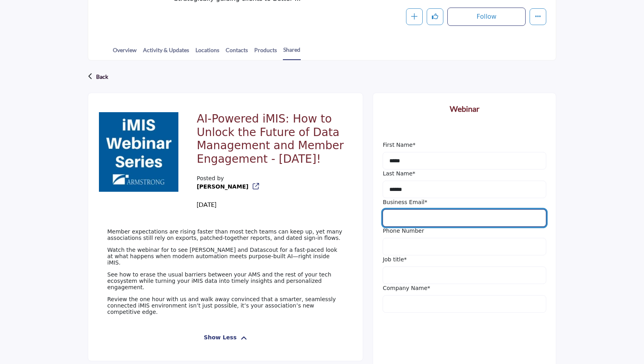  What do you see at coordinates (102, 77) in the screenshot?
I see `p: Back` at bounding box center [102, 77].